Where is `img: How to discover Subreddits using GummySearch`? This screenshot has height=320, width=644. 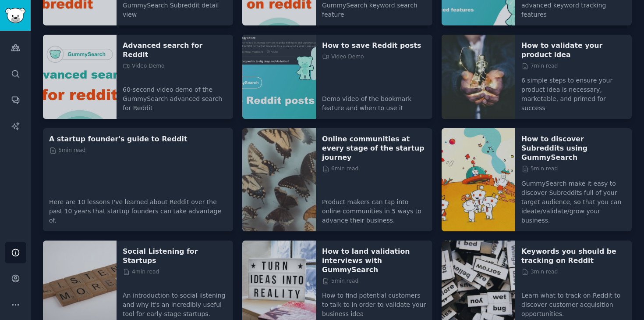 img: How to discover Subreddits using GummySearch is located at coordinates (479, 180).